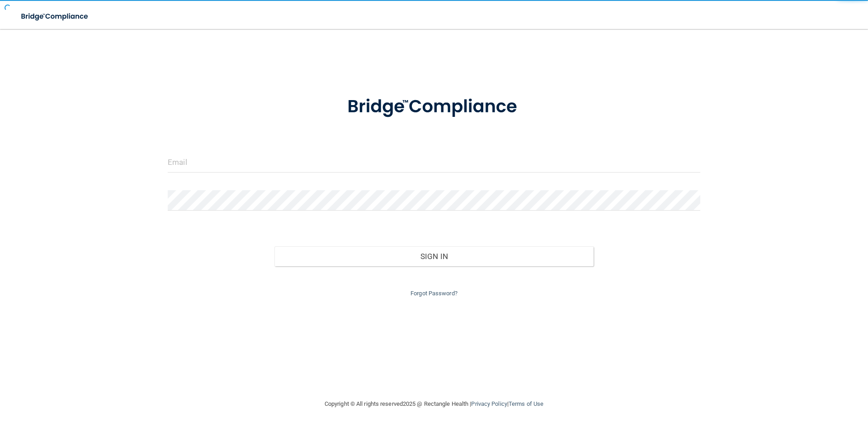 Image resolution: width=868 pixels, height=428 pixels. What do you see at coordinates (526, 404) in the screenshot?
I see `a: Terms of Use` at bounding box center [526, 404].